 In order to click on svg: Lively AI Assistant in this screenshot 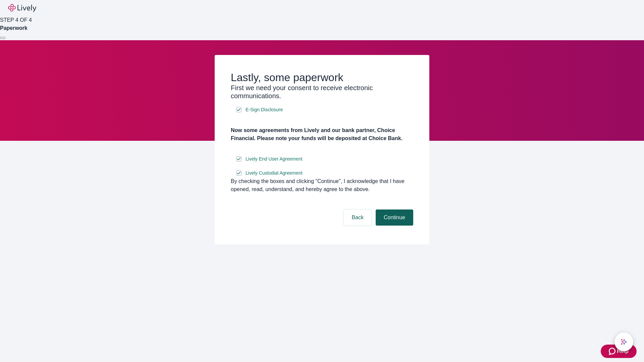, I will do `click(624, 342)`.